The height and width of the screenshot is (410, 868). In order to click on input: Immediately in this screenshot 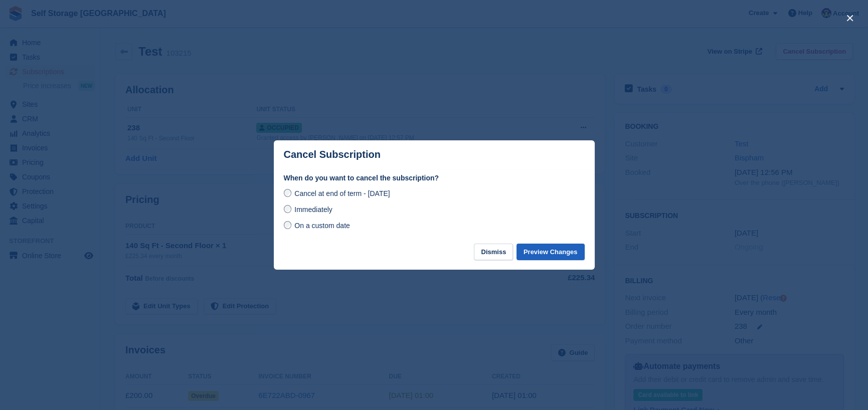, I will do `click(288, 209)`.